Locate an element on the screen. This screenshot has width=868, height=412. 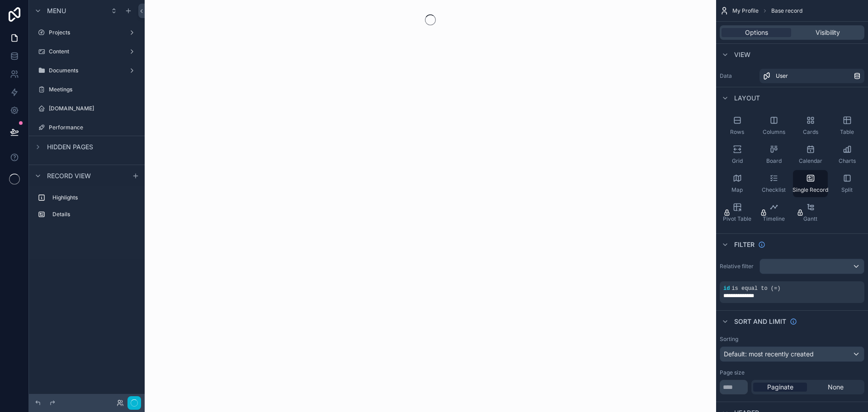
span: Layout is located at coordinates (747, 98).